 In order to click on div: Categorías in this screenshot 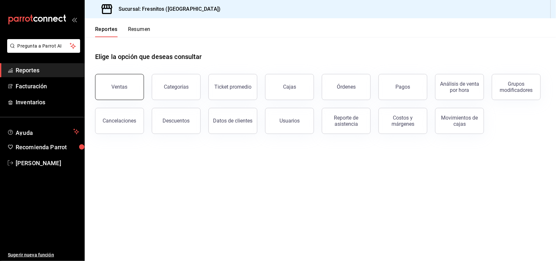, I will do `click(176, 87)`.